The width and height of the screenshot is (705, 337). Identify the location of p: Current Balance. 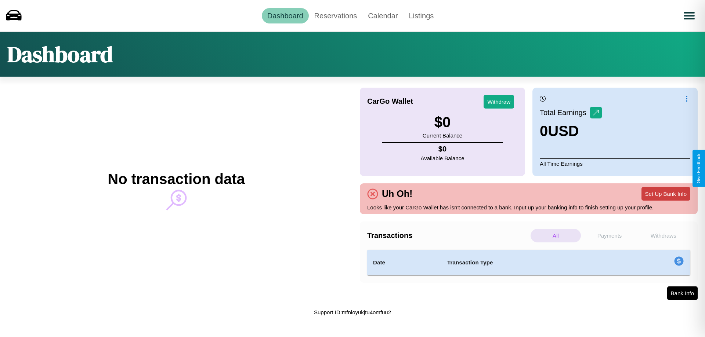
(442, 135).